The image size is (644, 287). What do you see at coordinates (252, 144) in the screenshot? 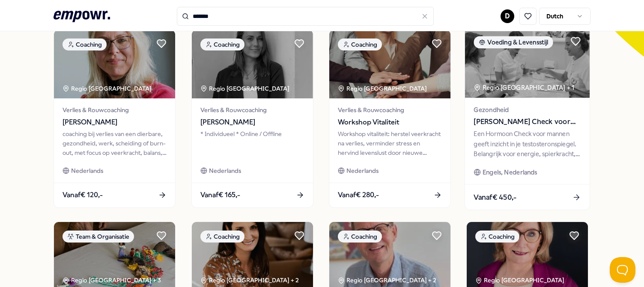
I see `div: * Individueel * Online / Offline` at bounding box center [252, 144].